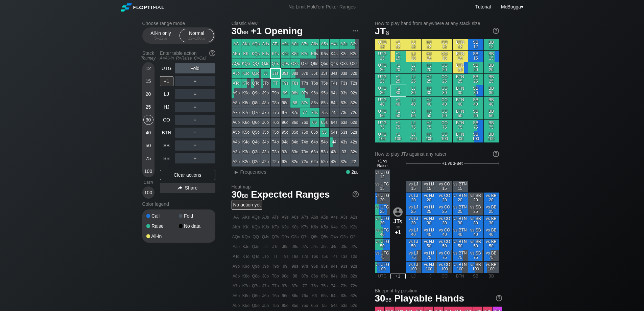  Describe the element at coordinates (236, 142) in the screenshot. I see `div: A4o` at that location.